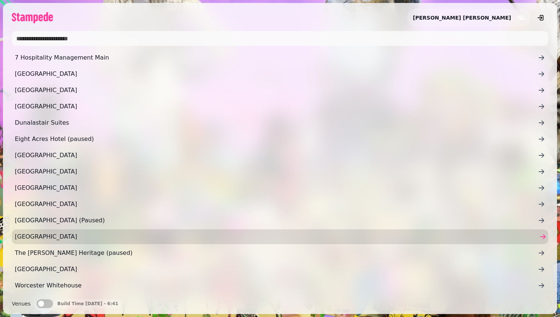  What do you see at coordinates (280, 123) in the screenshot?
I see `a: Dunalastair Suites` at bounding box center [280, 123].